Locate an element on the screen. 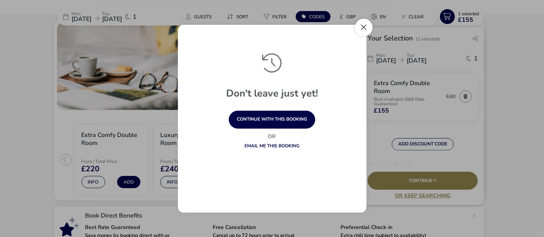 The width and height of the screenshot is (544, 237). button: continue with this booking is located at coordinates (272, 120).